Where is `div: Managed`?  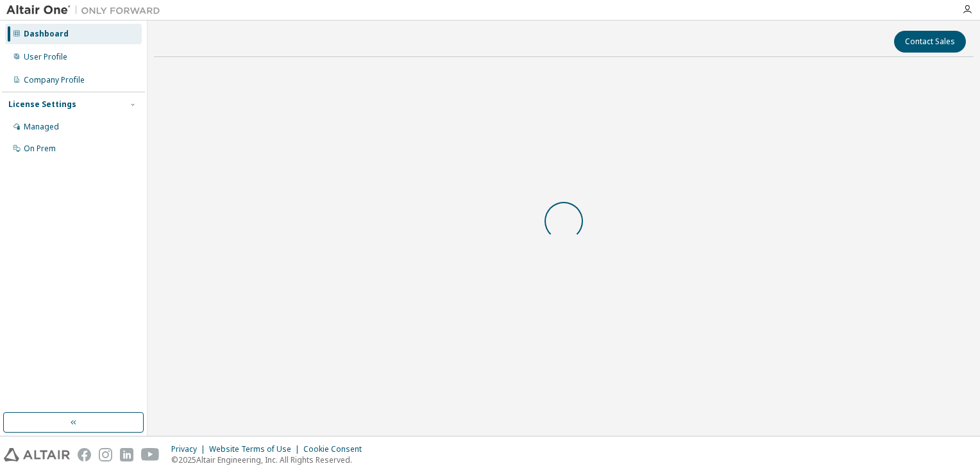 div: Managed is located at coordinates (41, 127).